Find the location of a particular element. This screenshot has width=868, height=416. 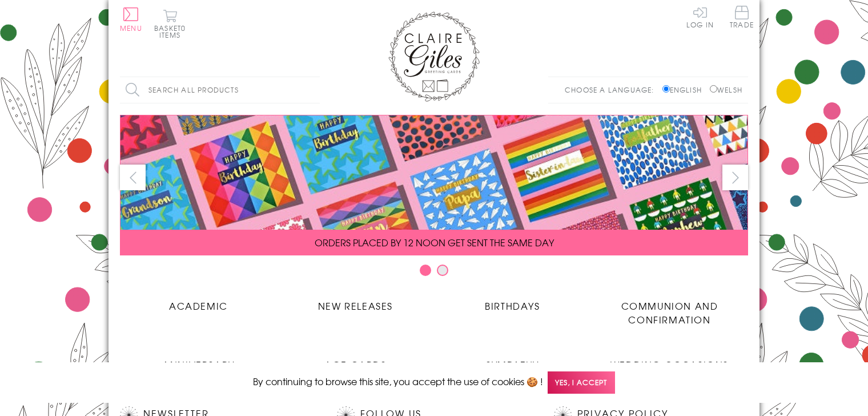

span: Menu is located at coordinates (131, 28).